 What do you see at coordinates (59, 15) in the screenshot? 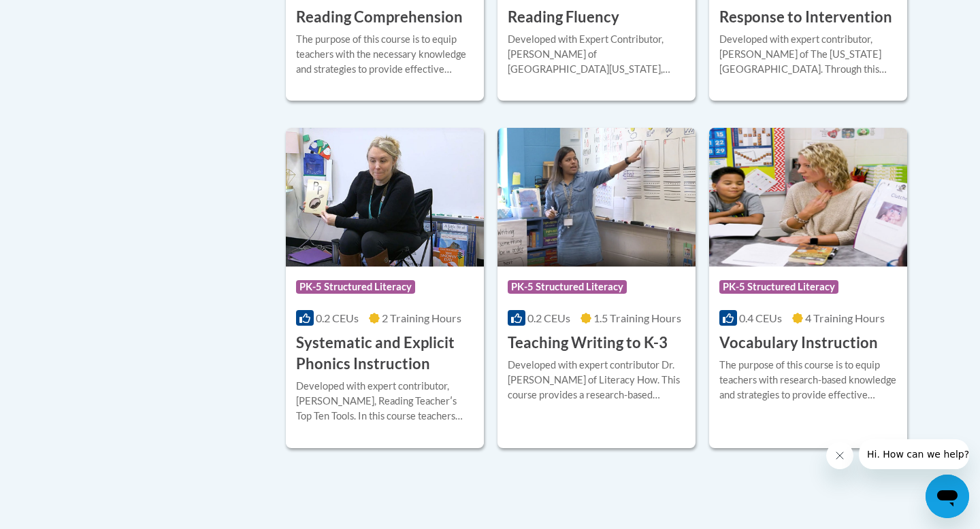
I see `span: Hi. How can we help?` at bounding box center [59, 15].